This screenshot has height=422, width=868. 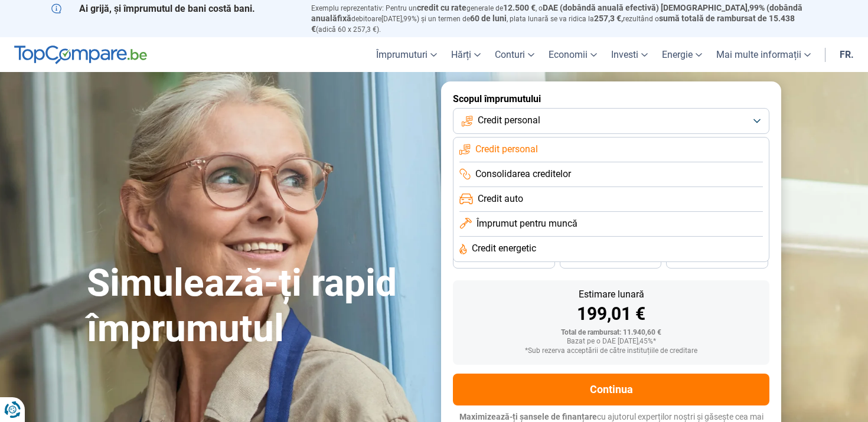 I want to click on font: 60 de luni, so click(x=488, y=19).